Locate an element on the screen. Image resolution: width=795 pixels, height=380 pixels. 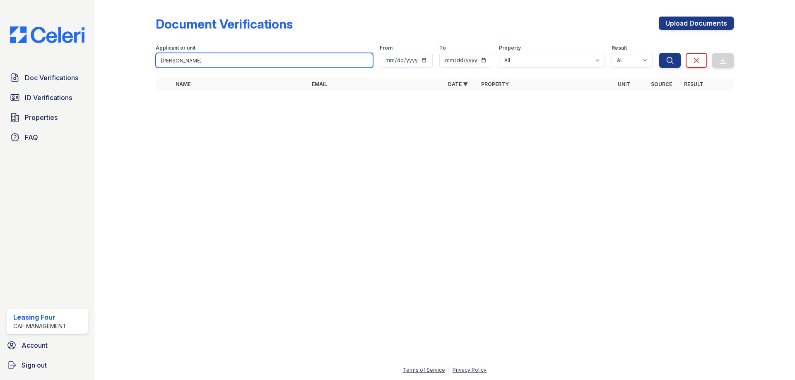
a: FAQ is located at coordinates (47, 137).